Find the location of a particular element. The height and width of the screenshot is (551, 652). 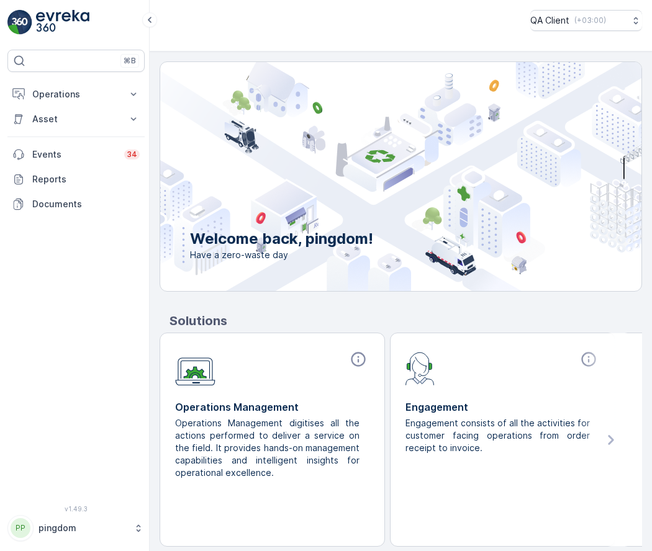

span: v 1.49.3 is located at coordinates (76, 509).